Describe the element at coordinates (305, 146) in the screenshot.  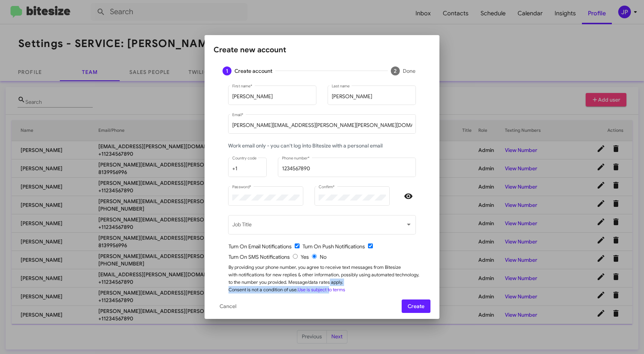
I see `span: Work email only - you can't log into Bitesize with a personal email` at that location.